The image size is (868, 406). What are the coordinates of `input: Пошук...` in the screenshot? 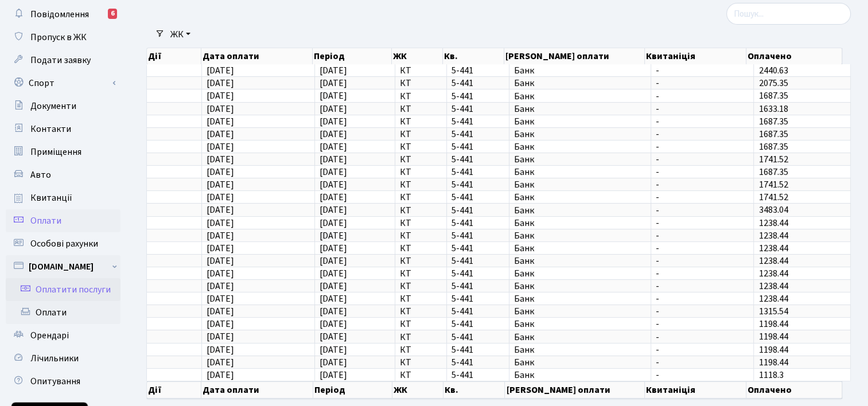 It's located at (788, 14).